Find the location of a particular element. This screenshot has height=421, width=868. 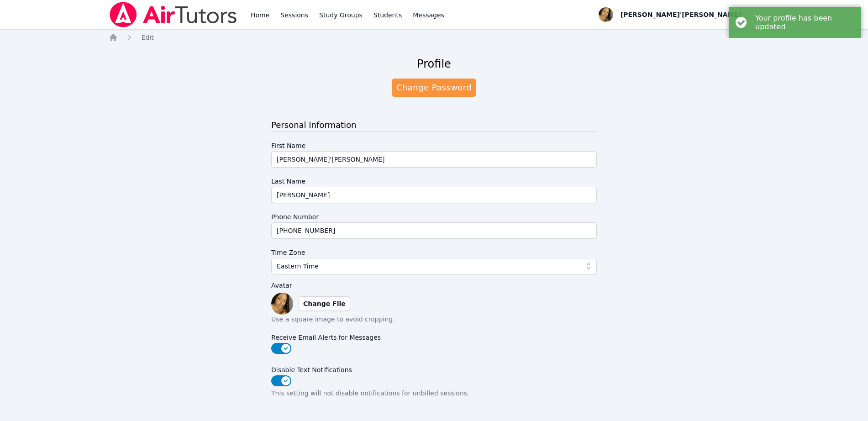

label: First Name is located at coordinates (434, 145).